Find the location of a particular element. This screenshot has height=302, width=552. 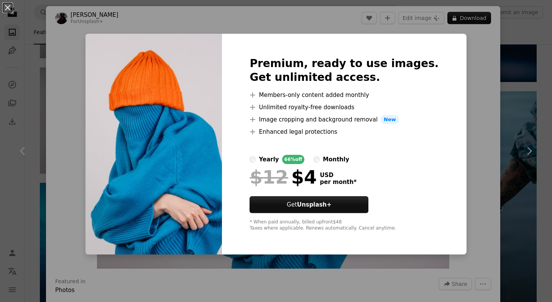

li: Enhanced legal protections is located at coordinates (344, 132).